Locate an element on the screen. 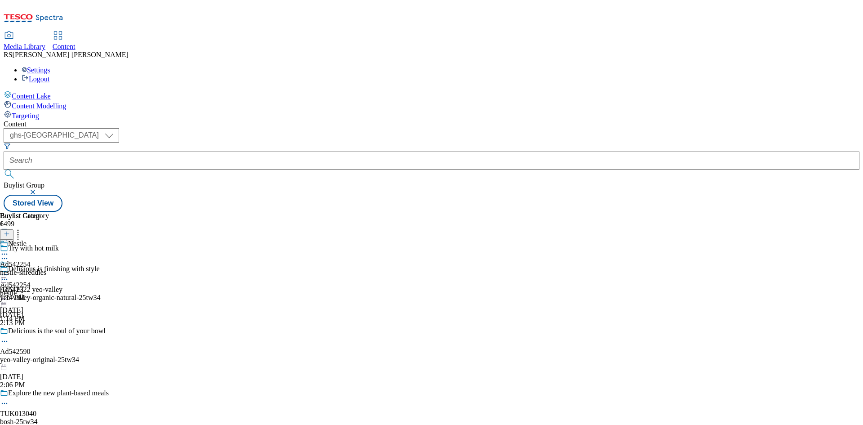 This screenshot has height=425, width=863. div: Delicious is the soul of your bowl is located at coordinates (57, 331).